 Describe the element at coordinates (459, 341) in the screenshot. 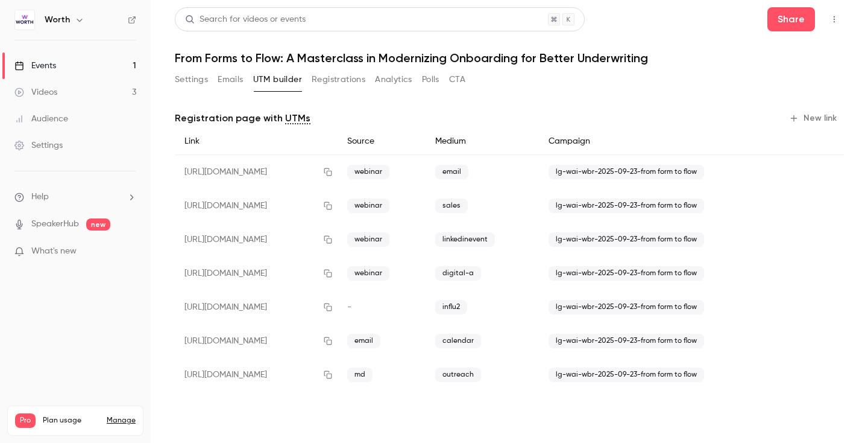

I see `span: calendar` at that location.